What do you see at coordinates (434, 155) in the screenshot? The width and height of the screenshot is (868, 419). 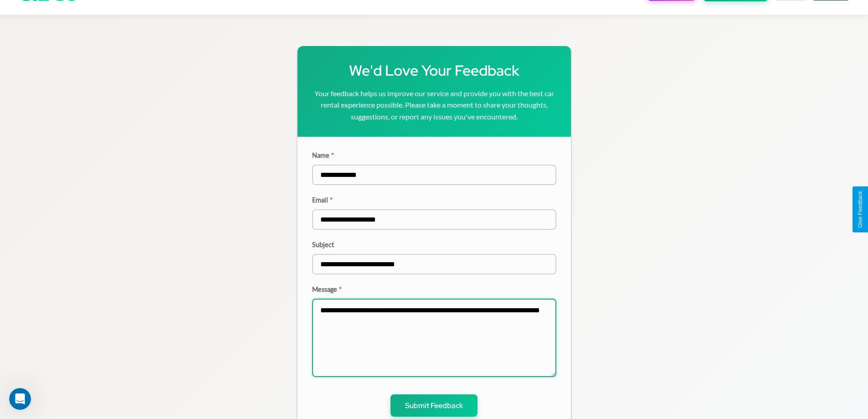 I see `label: Name` at bounding box center [434, 155].